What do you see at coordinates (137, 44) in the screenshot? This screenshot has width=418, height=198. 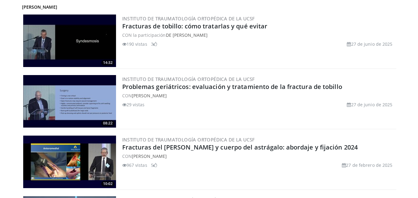 I see `font: 190 vistas` at bounding box center [137, 44].